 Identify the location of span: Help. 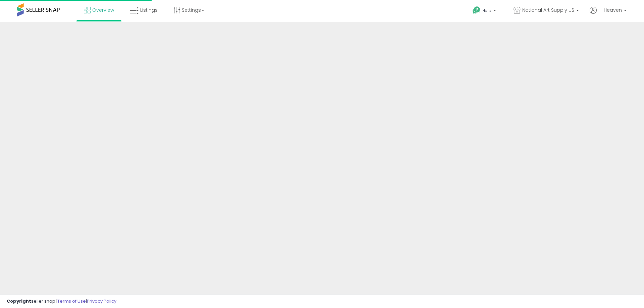
(486, 11).